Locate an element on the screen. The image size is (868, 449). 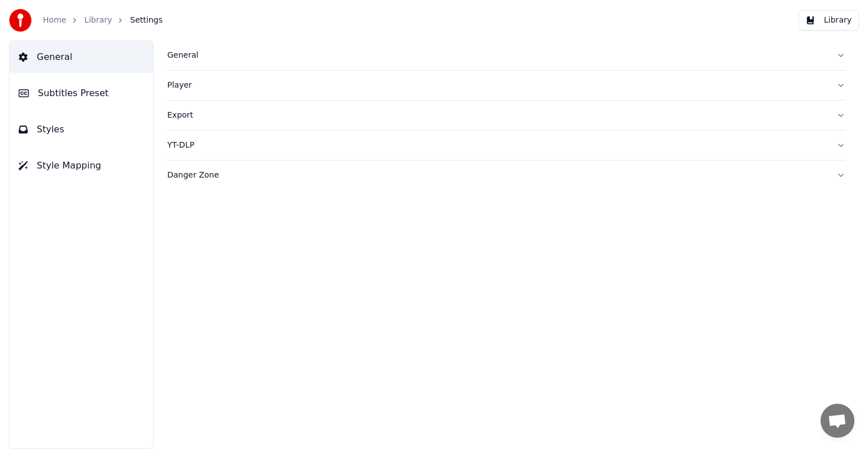
div: Danger Zone is located at coordinates (497, 175).